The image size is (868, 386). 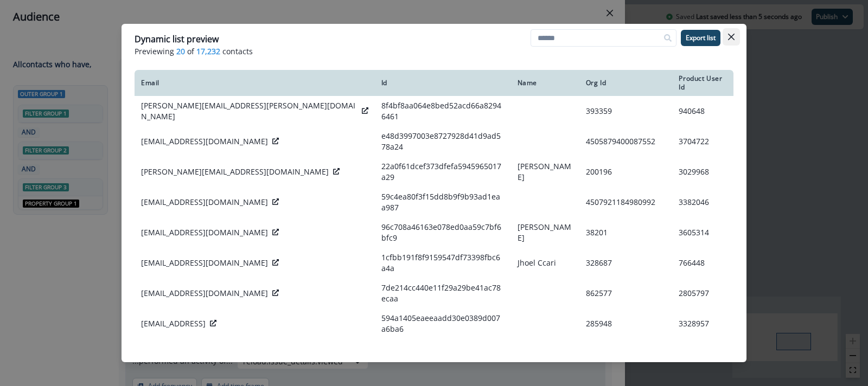 I want to click on td: 38201, so click(x=625, y=233).